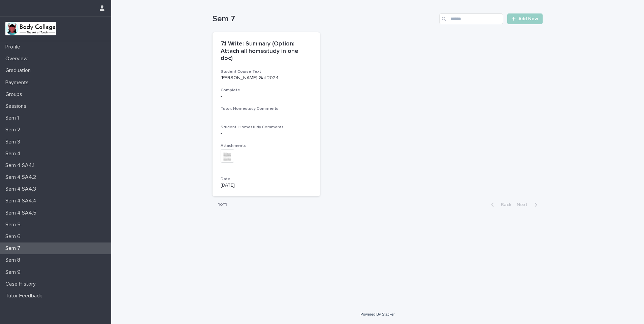  What do you see at coordinates (22, 201) in the screenshot?
I see `p: Sem 4 SA4.4` at bounding box center [22, 201].